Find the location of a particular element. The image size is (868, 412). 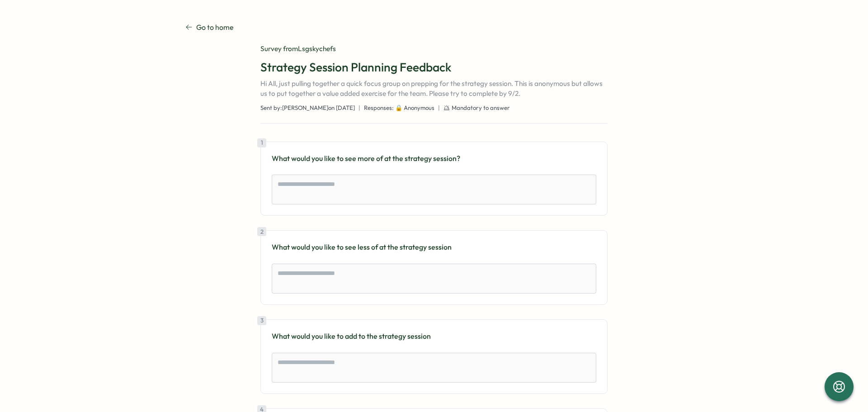

div: Survey from Lsgskychefs is located at coordinates (434, 49).